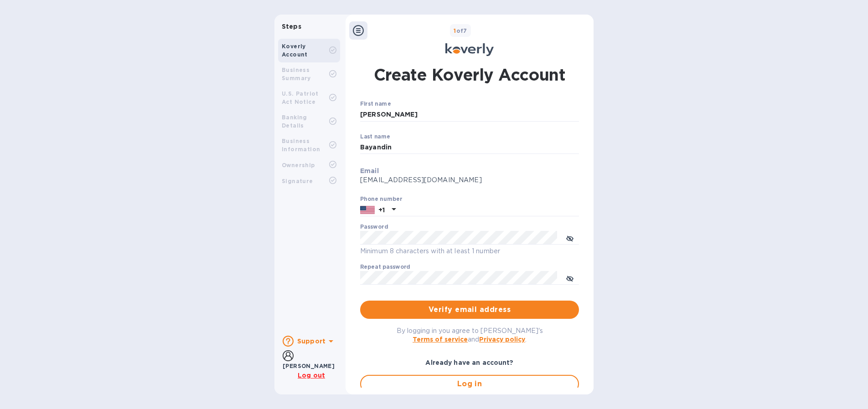 The image size is (868, 409). I want to click on label: First name, so click(376, 104).